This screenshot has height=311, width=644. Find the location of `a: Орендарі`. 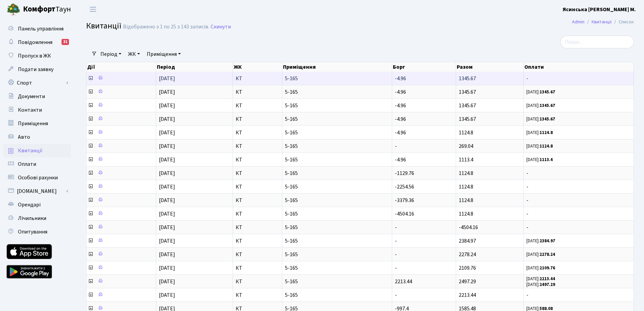

a: Орендарі is located at coordinates (37, 205).